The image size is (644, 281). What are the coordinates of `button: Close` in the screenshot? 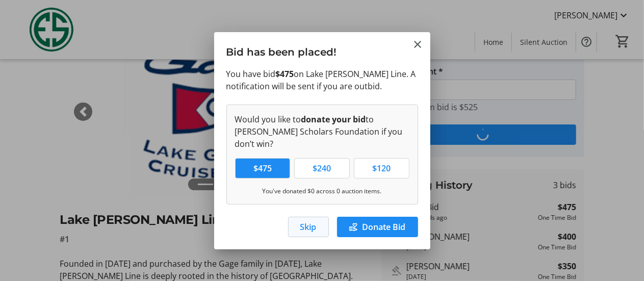 It's located at (418, 45).